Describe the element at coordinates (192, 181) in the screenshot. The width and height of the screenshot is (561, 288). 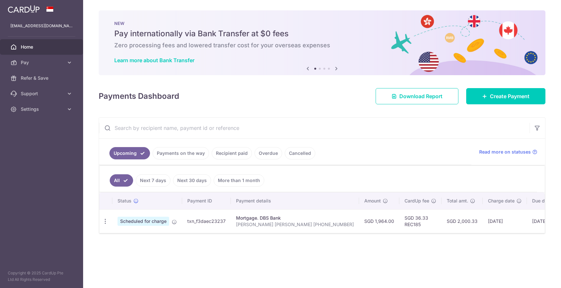
I see `a: Next 30 days` at that location.